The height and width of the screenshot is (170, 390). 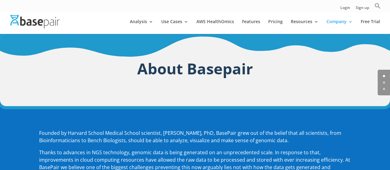 What do you see at coordinates (378, 7) in the screenshot?
I see `a: Search Icon Link` at bounding box center [378, 7].